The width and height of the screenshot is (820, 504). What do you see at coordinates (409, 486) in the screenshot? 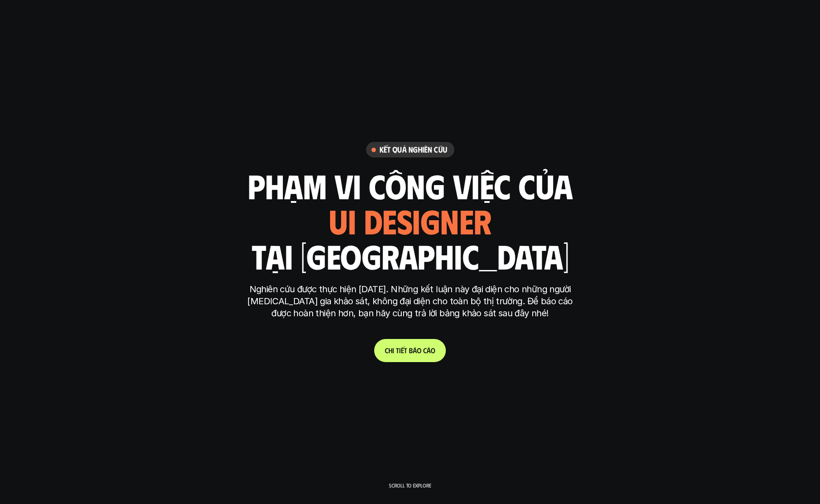
I see `p: Scroll to explore` at bounding box center [409, 486].